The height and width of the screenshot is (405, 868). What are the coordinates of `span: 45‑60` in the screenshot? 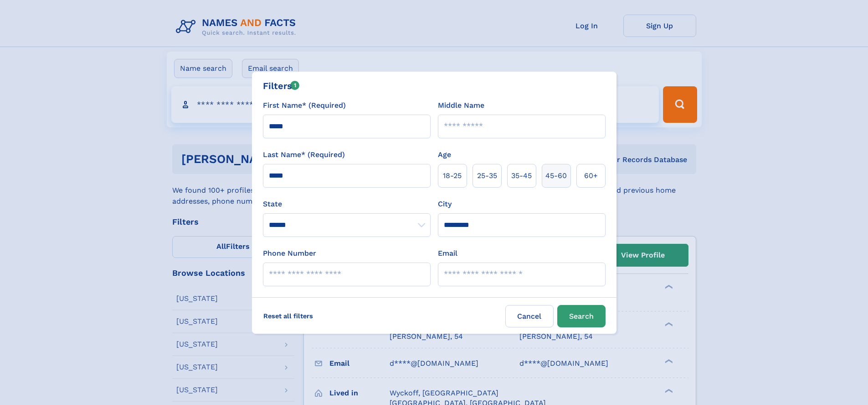 It's located at (556, 176).